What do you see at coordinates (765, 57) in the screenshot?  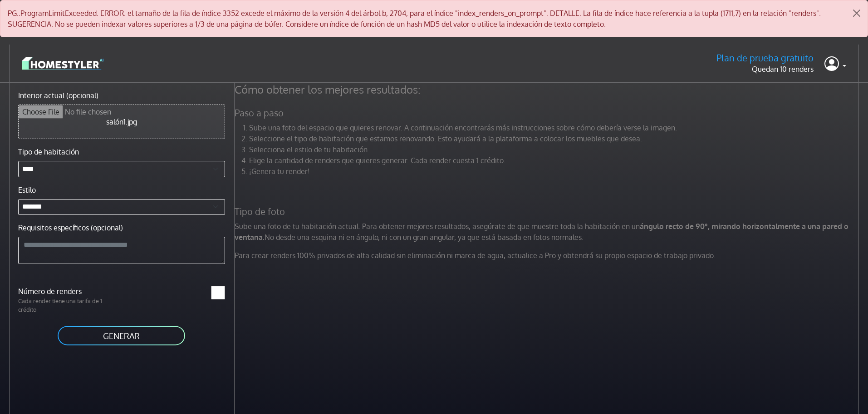 I see `font: Plan de prueba gratuito` at bounding box center [765, 57].